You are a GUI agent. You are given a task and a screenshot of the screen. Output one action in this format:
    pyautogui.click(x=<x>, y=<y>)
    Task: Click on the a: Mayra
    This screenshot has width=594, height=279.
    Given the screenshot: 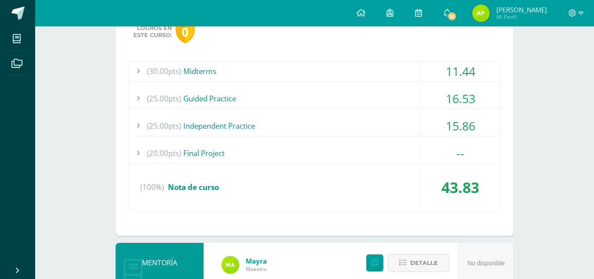 What is the action you would take?
    pyautogui.click(x=257, y=260)
    